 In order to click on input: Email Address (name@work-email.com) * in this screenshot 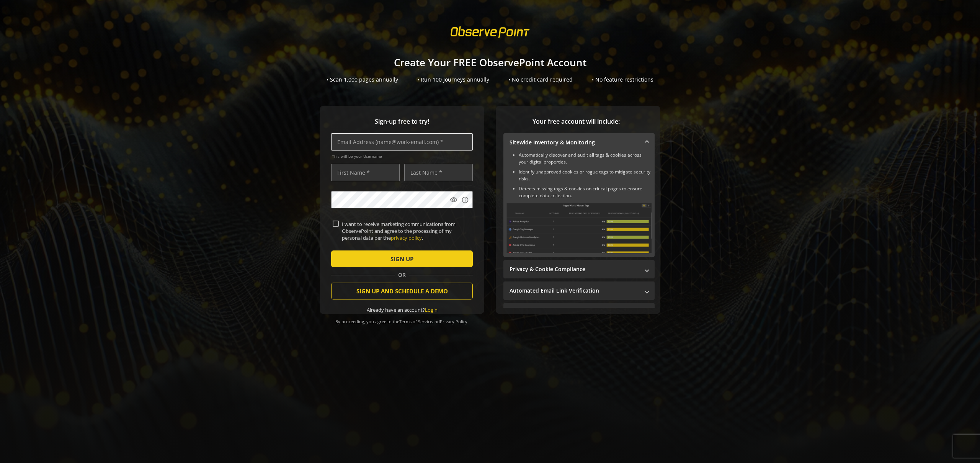, I will do `click(402, 142)`.